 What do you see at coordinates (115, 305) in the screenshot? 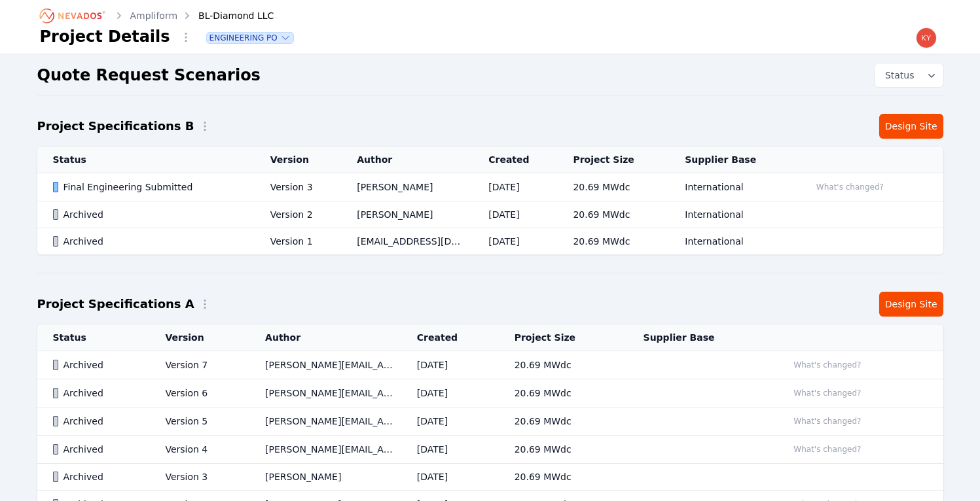
I see `h2: Project Specifications A` at bounding box center [115, 305].